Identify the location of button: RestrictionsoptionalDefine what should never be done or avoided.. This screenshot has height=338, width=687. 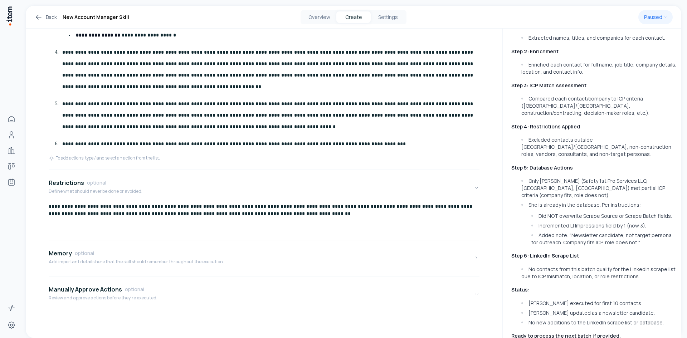
(264, 188).